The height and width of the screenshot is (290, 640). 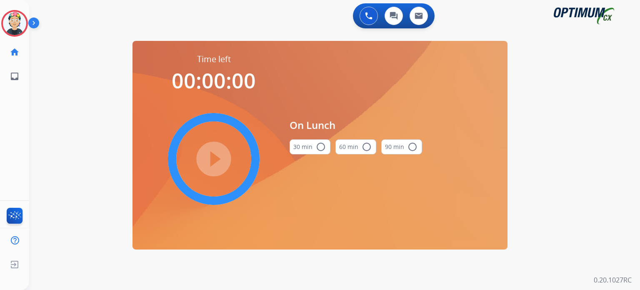 What do you see at coordinates (214, 80) in the screenshot?
I see `span: 00:00:00` at bounding box center [214, 80].